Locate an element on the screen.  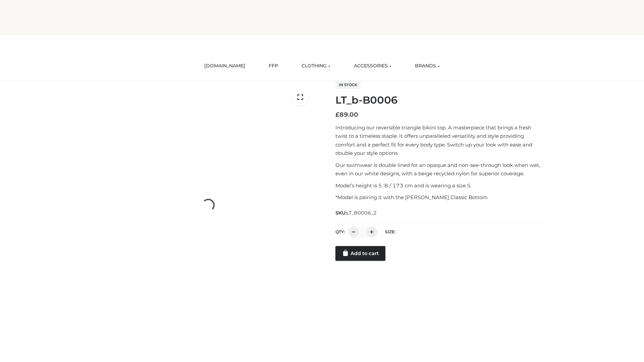
a: FFP is located at coordinates (273, 66).